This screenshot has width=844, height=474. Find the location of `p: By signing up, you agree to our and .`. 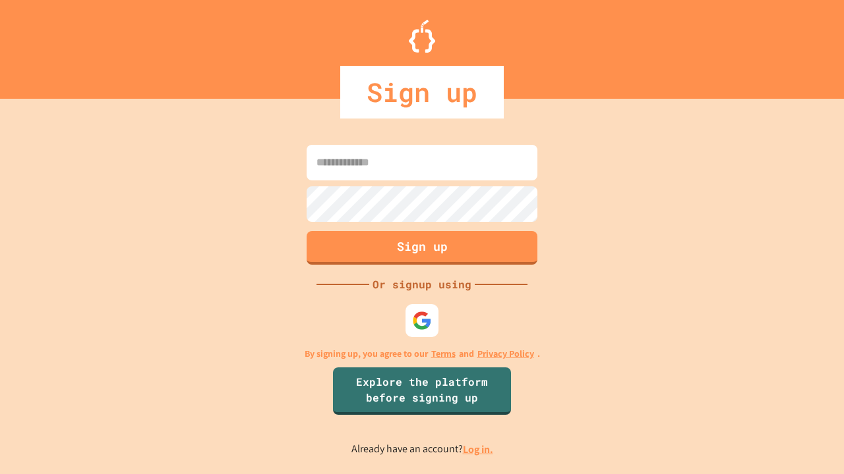

p: By signing up, you agree to our and . is located at coordinates (422, 354).